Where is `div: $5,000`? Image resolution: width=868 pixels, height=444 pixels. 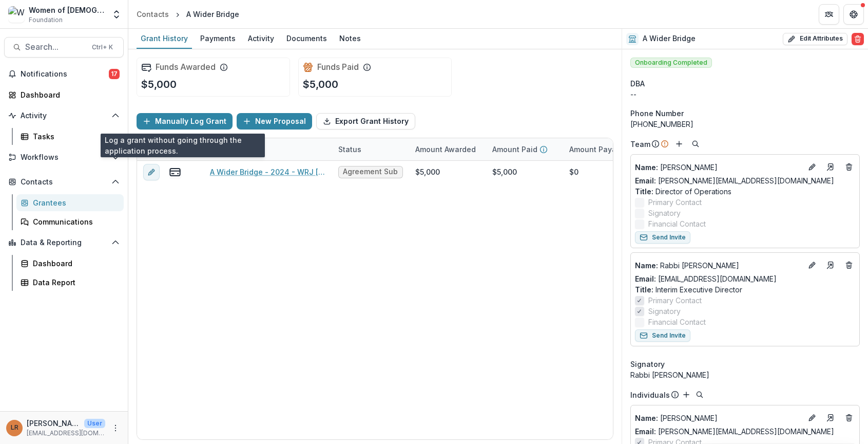
div: $5,000 is located at coordinates (505, 172).